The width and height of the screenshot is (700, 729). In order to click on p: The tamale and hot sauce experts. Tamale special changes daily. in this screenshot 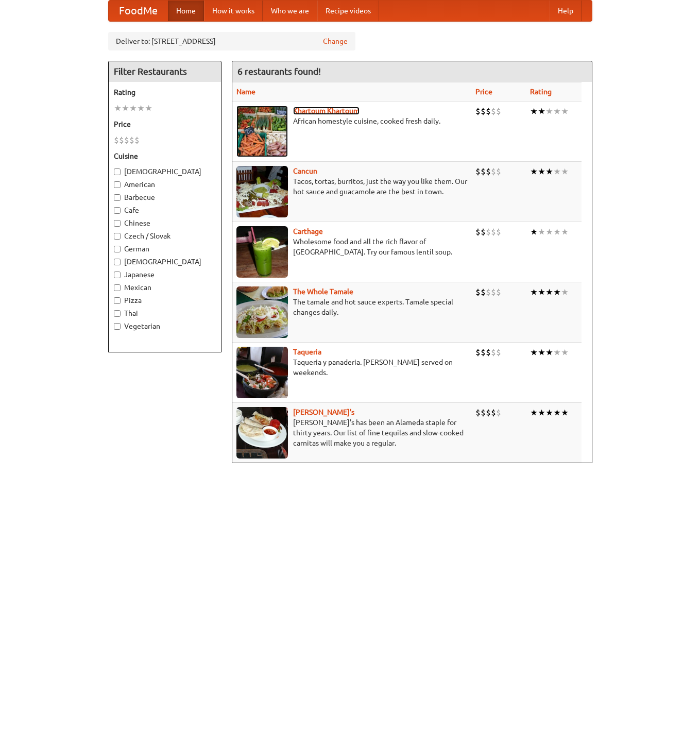, I will do `click(352, 307)`.